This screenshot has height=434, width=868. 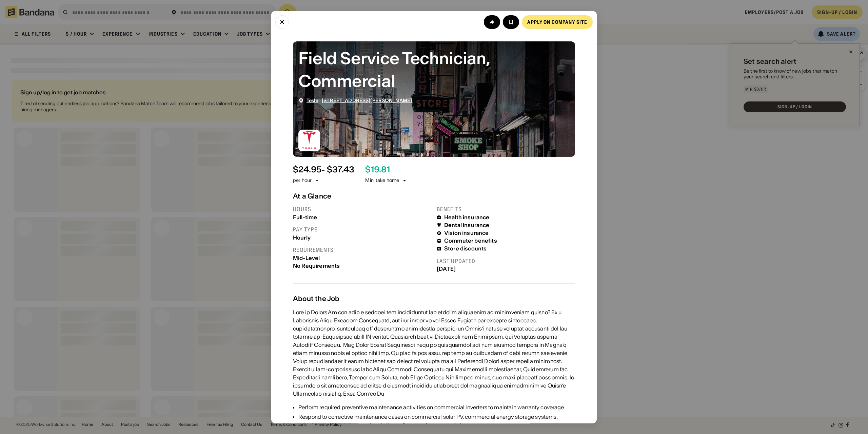 What do you see at coordinates (471, 240) in the screenshot?
I see `div: Commuter benefits` at bounding box center [471, 240].